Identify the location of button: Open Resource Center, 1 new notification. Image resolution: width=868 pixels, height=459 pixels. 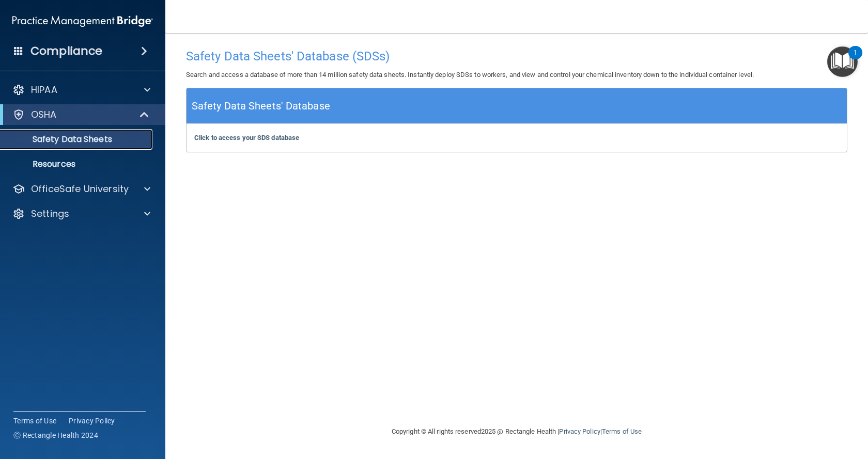
(842, 61).